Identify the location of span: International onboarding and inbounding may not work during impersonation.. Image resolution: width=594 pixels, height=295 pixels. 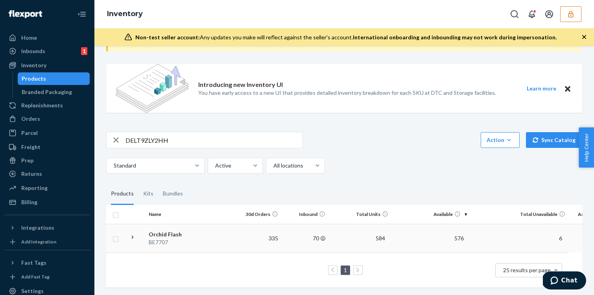
(455, 37).